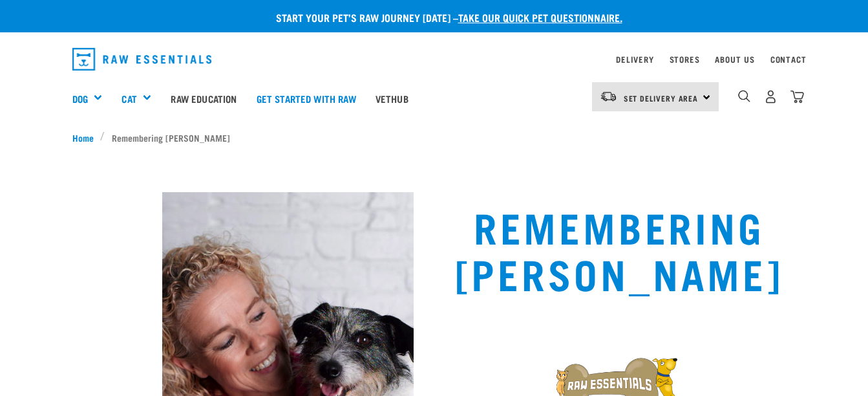  Describe the element at coordinates (685, 59) in the screenshot. I see `a: Stores` at that location.